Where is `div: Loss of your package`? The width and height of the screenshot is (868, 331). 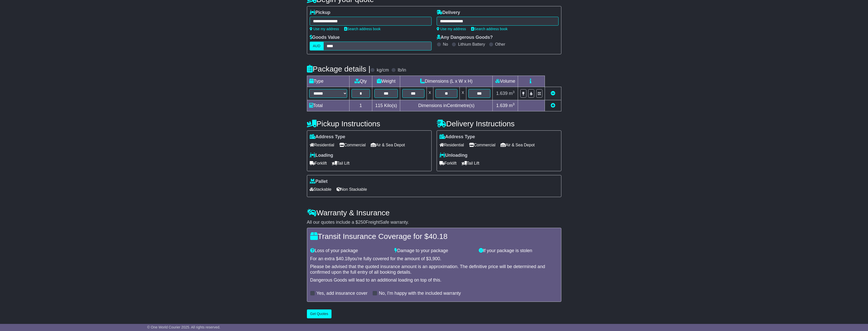
div: Loss of your package is located at coordinates (350, 251).